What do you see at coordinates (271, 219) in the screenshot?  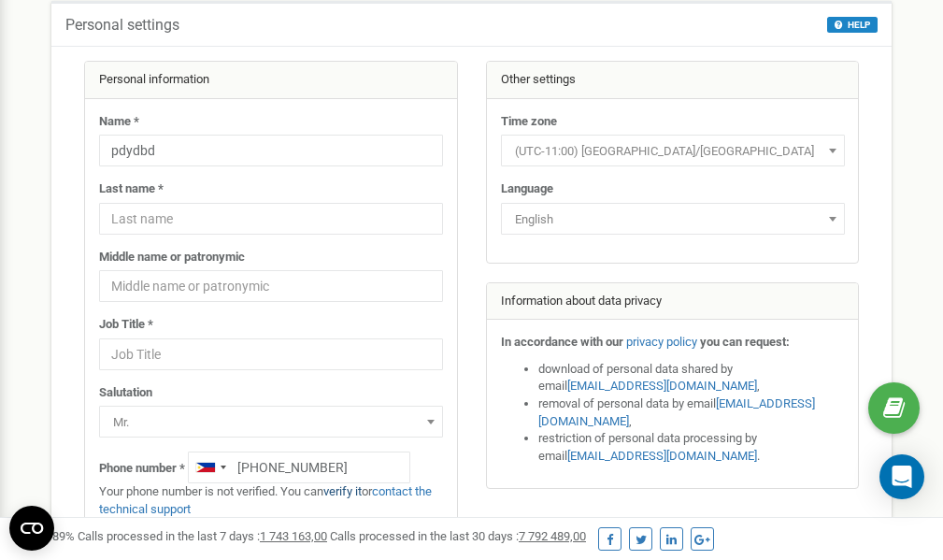 I see `input: Last name` at bounding box center [271, 219].